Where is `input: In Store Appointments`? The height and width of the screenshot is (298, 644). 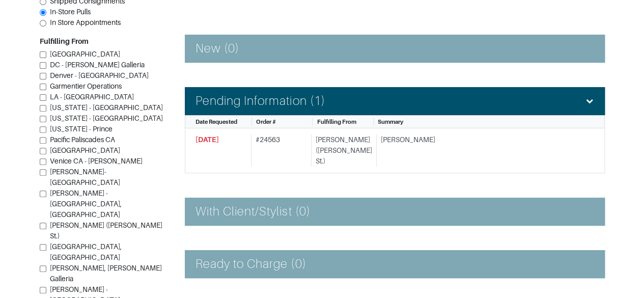 input: In Store Appointments is located at coordinates (43, 23).